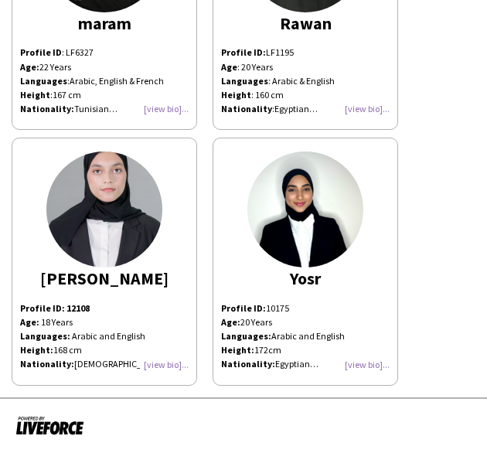 The width and height of the screenshot is (487, 453). Describe the element at coordinates (283, 342) in the screenshot. I see `span: Arabic and English 172cm` at that location.